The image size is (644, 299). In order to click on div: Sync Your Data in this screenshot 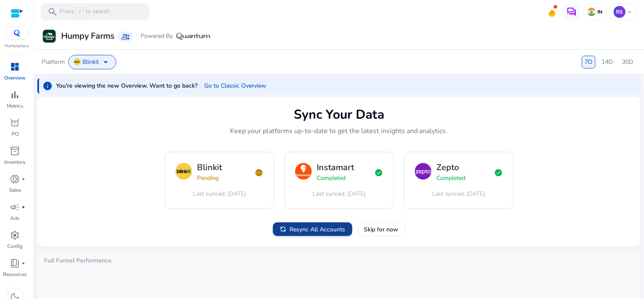, I will do `click(339, 115)`.